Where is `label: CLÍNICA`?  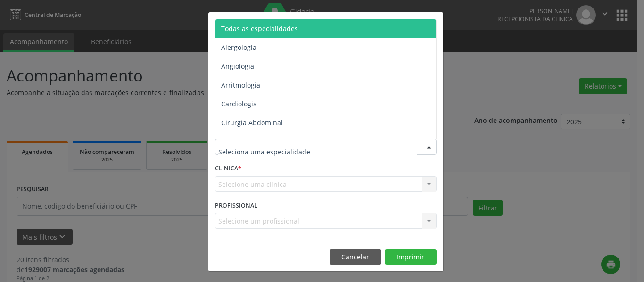 label: CLÍNICA is located at coordinates (228, 169).